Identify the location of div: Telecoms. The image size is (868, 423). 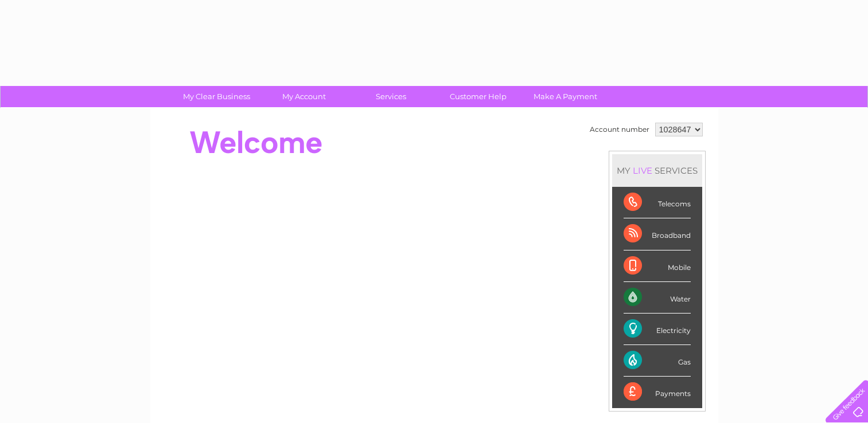
(657, 203).